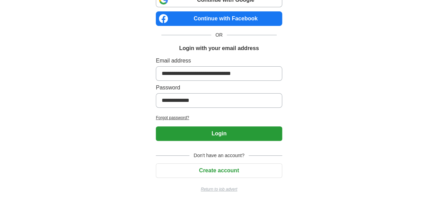 The width and height of the screenshot is (438, 202). I want to click on a: Return to job advert, so click(219, 190).